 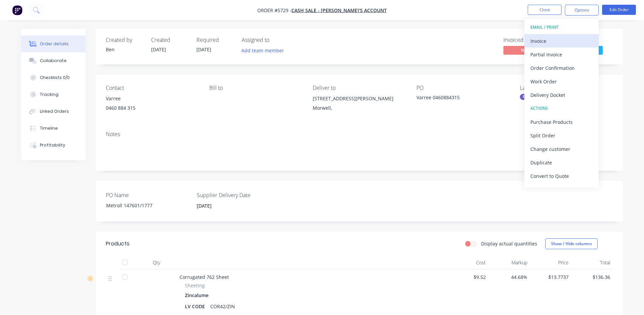 I want to click on div: Labels, so click(x=566, y=88).